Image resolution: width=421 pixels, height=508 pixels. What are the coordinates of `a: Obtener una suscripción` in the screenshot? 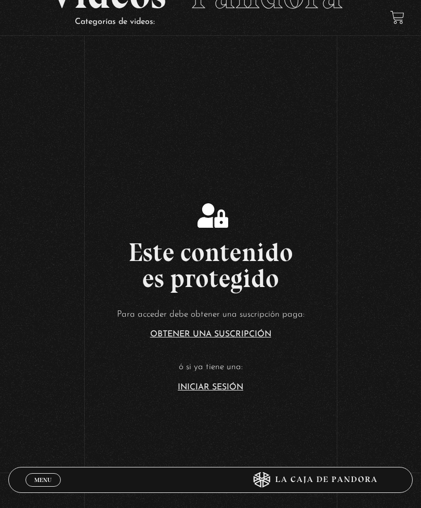 It's located at (211, 334).